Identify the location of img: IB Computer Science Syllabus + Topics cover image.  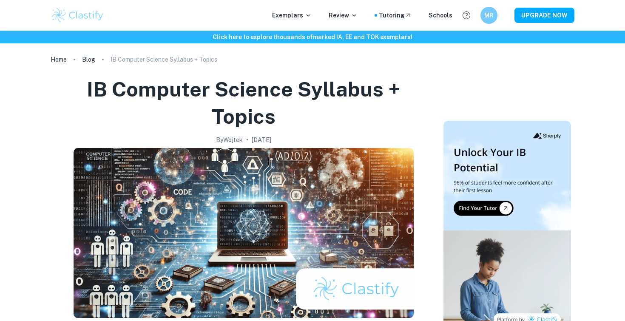
(244, 233).